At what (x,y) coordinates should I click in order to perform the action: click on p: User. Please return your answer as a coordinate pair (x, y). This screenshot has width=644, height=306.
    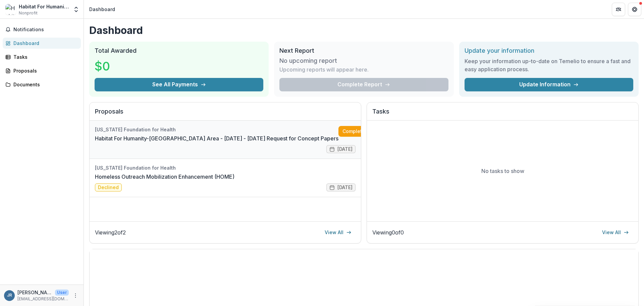
    Looking at the image, I should click on (62, 292).